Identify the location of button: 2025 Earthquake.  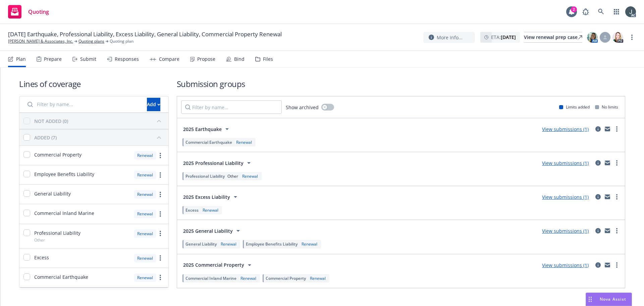
(207, 129).